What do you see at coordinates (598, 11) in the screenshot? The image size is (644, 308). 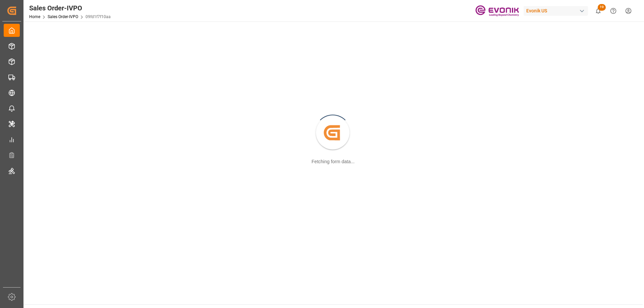 I see `button: show 19 new notifications` at bounding box center [598, 11].